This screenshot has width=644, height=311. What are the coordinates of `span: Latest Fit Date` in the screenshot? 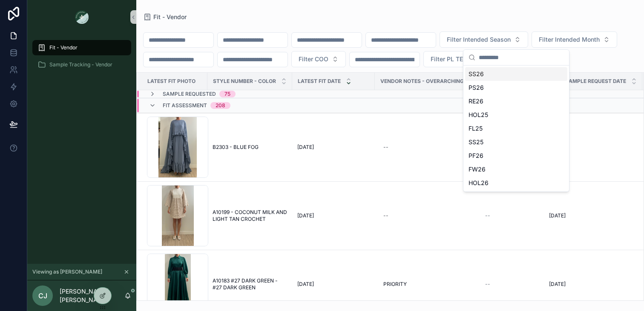 It's located at (319, 81).